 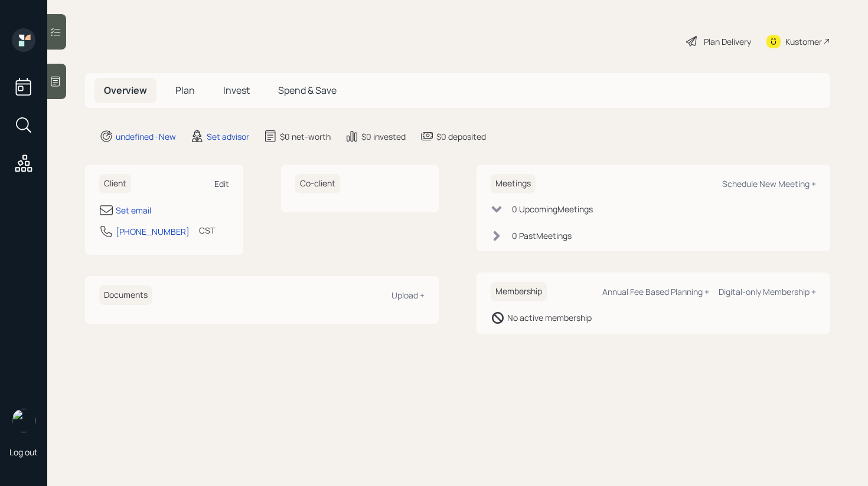 I want to click on div: Set email, so click(x=133, y=210).